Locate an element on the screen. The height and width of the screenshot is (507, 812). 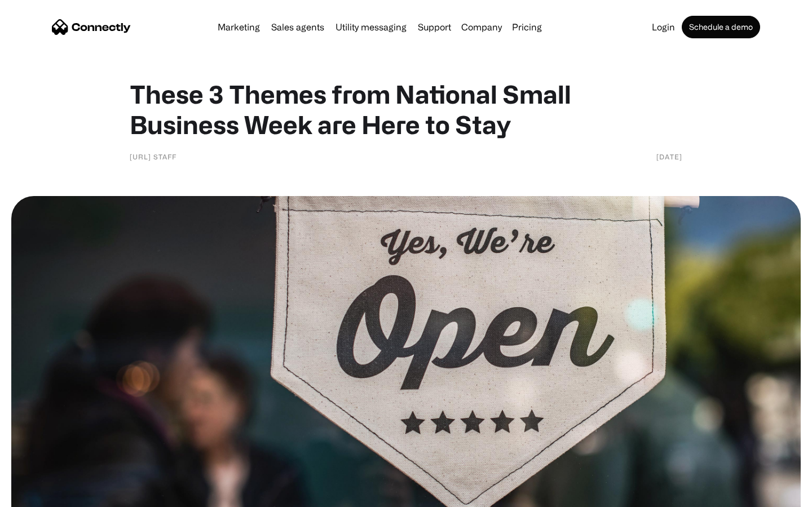
a: Schedule a demo is located at coordinates (720, 27).